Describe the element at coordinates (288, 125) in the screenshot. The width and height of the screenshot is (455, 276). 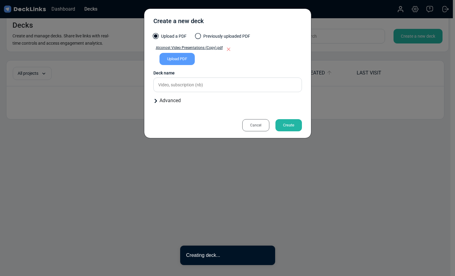
I see `div: Create` at that location.